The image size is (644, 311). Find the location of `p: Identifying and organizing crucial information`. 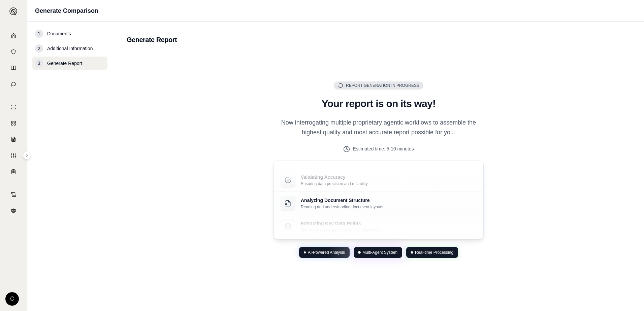

p: Identifying and organizing crucial information is located at coordinates (341, 230).